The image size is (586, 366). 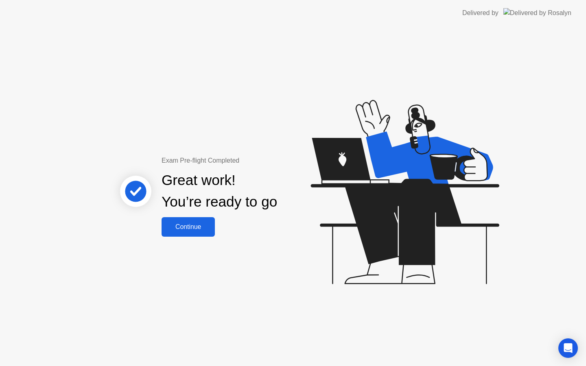 What do you see at coordinates (188, 227) in the screenshot?
I see `div: Continue` at bounding box center [188, 227].